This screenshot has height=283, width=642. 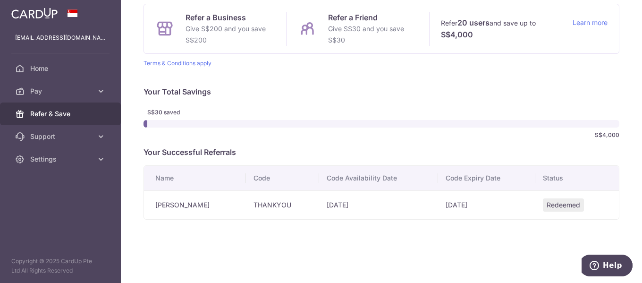 What do you see at coordinates (61, 114) in the screenshot?
I see `span: Refer & Save` at bounding box center [61, 114].